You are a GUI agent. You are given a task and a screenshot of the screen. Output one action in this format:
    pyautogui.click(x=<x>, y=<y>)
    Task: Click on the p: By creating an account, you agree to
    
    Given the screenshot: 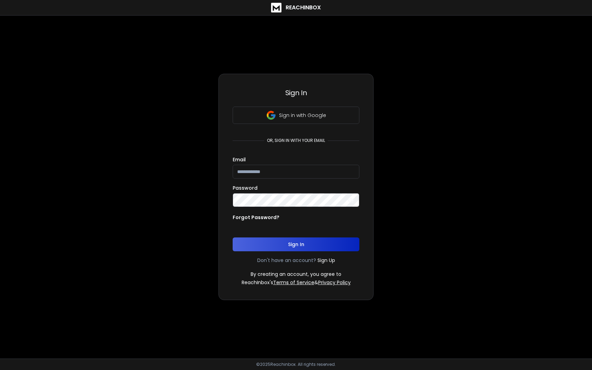 What is the action you would take?
    pyautogui.click(x=296, y=274)
    